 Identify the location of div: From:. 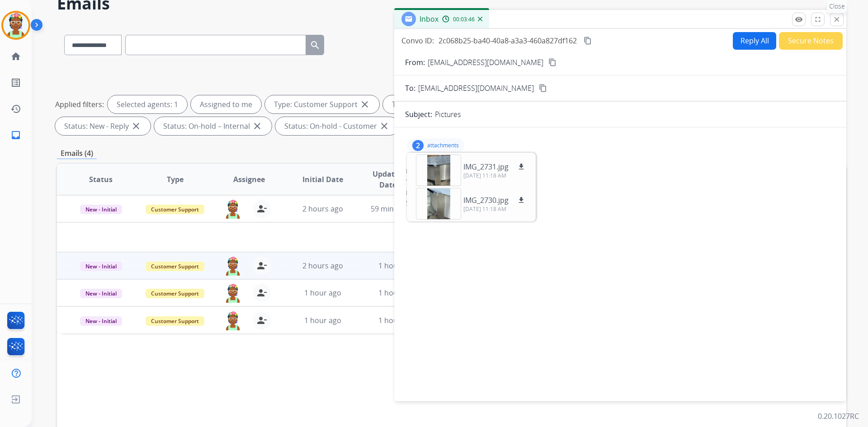
(620, 171).